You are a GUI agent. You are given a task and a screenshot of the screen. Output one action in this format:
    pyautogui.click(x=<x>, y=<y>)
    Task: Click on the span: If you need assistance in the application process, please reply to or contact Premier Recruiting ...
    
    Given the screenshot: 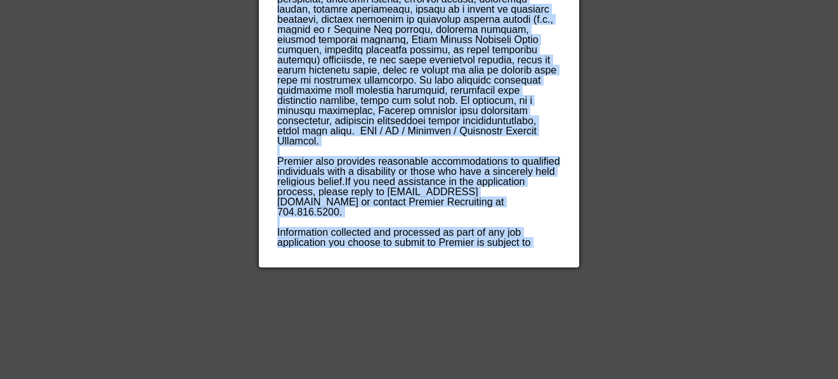 What is the action you would take?
    pyautogui.click(x=403, y=217)
    